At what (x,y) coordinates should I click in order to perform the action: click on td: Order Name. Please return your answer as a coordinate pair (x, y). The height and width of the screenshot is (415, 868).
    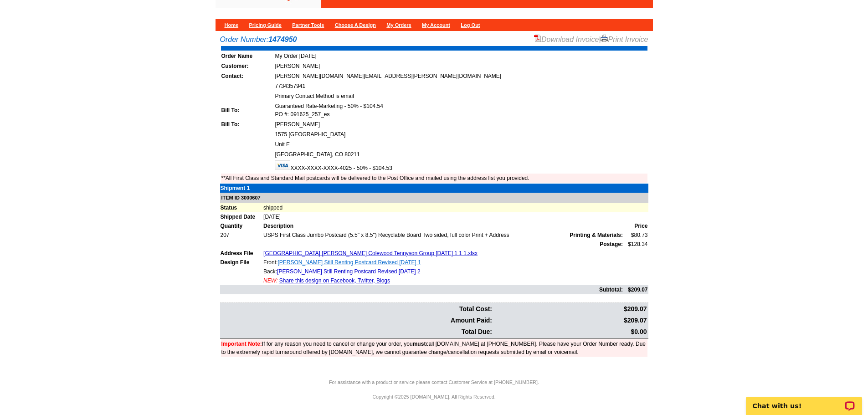
    Looking at the image, I should click on (247, 56).